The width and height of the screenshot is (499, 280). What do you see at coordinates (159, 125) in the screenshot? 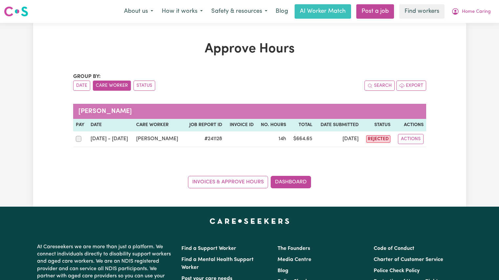
I see `th: Care worker` at bounding box center [159, 125].